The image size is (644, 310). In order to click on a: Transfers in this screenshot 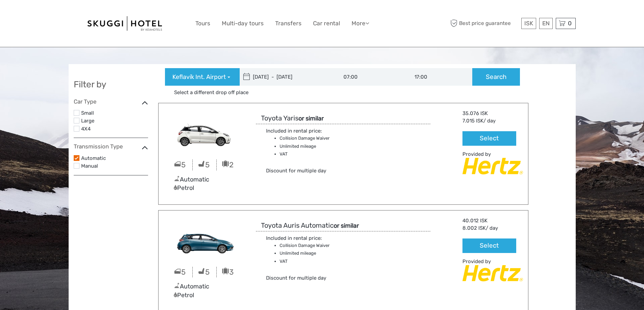, I will do `click(288, 23)`.